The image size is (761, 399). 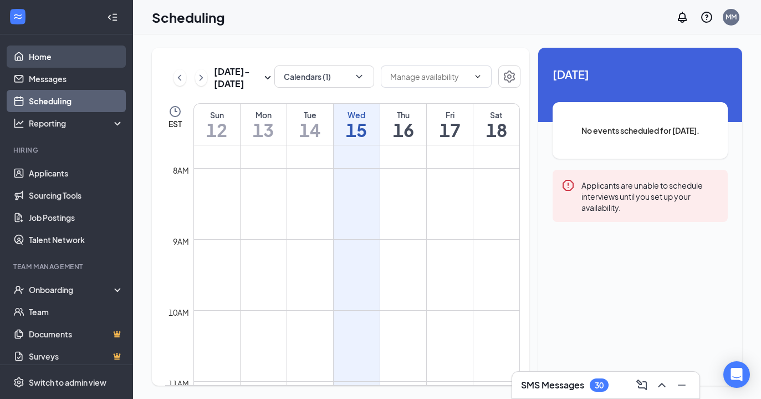 What do you see at coordinates (662, 385) in the screenshot?
I see `svg: ChevronUp` at bounding box center [662, 385].